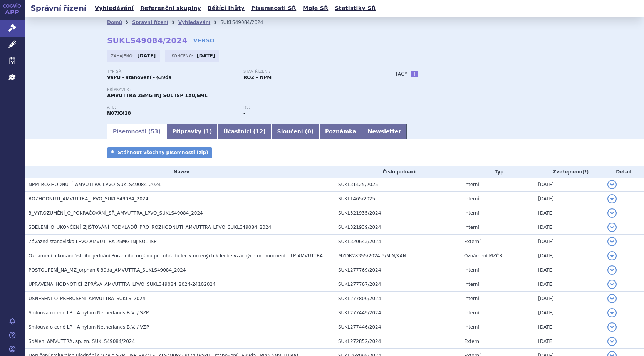 The image size is (644, 356). Describe the element at coordinates (397, 299) in the screenshot. I see `td: SUKL277800/2024` at that location.